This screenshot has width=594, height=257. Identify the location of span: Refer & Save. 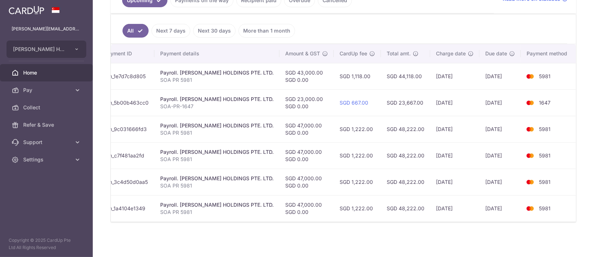
(47, 125).